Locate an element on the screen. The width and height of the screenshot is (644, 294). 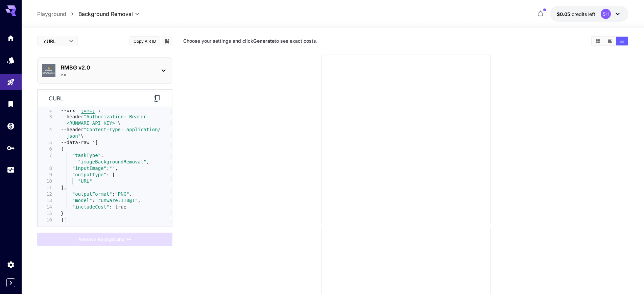
div: Home is located at coordinates (11, 38).